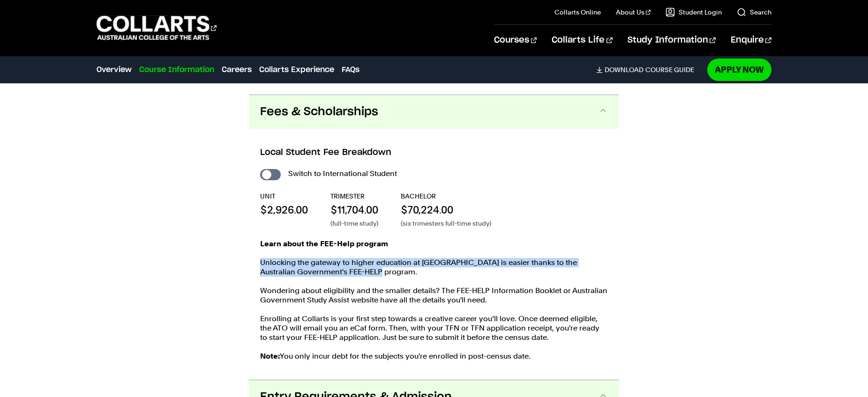 The height and width of the screenshot is (397, 868). I want to click on p: TRIMESTER, so click(355, 196).